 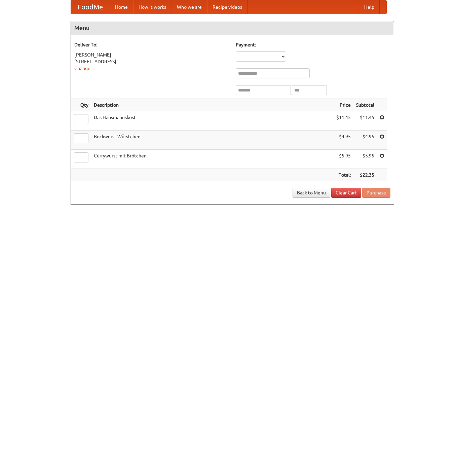 I want to click on h5: Deliver To:, so click(x=152, y=45).